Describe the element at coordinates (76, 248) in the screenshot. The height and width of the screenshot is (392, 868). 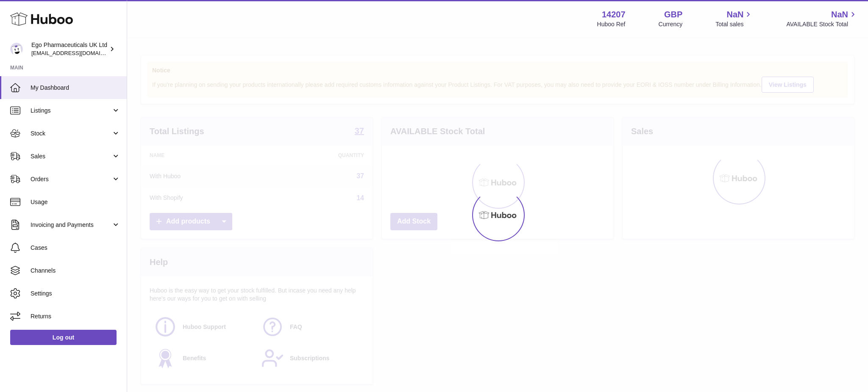
I see `span: Cases` at that location.